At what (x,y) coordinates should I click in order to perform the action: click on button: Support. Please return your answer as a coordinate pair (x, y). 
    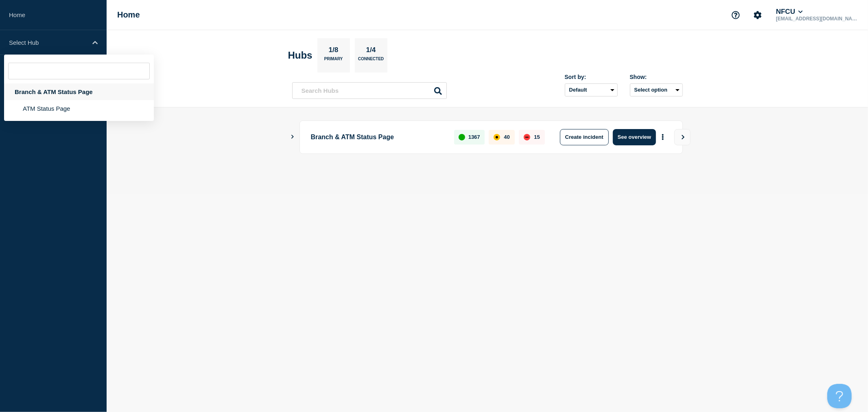
    Looking at the image, I should click on (736, 15).